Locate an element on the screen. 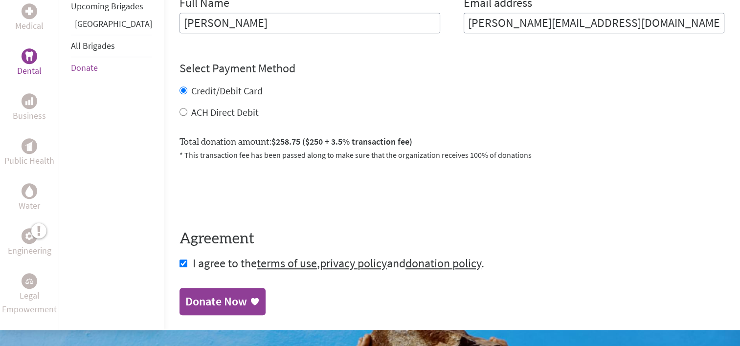 The image size is (740, 346). li: All Brigades is located at coordinates (111, 46).